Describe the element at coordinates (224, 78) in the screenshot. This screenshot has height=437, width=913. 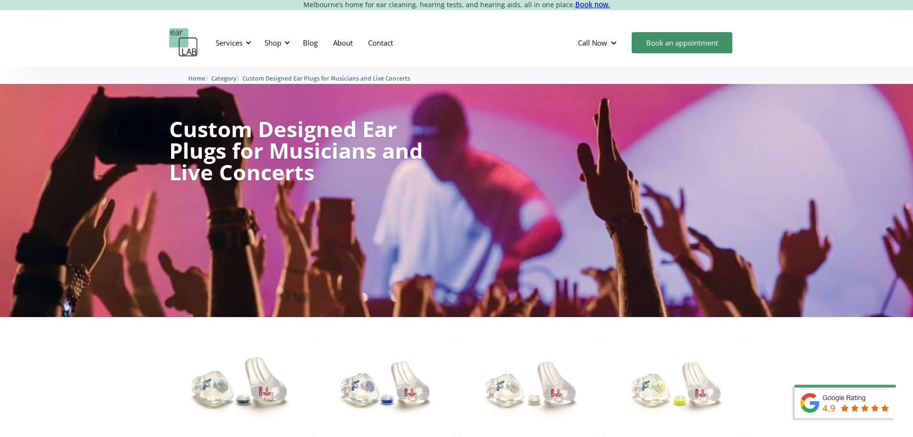
I see `span: Category` at that location.